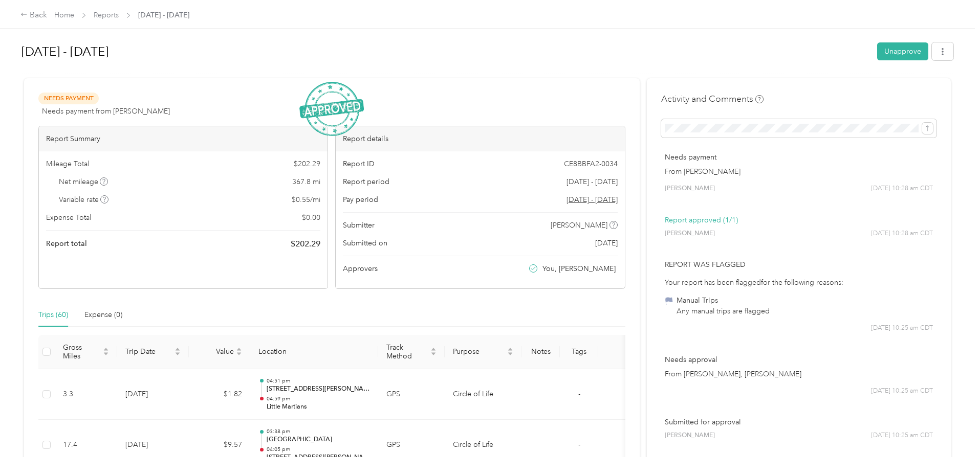 Image resolution: width=980 pixels, height=475 pixels. What do you see at coordinates (799, 220) in the screenshot?
I see `p: Report approved (1/1)` at bounding box center [799, 220].